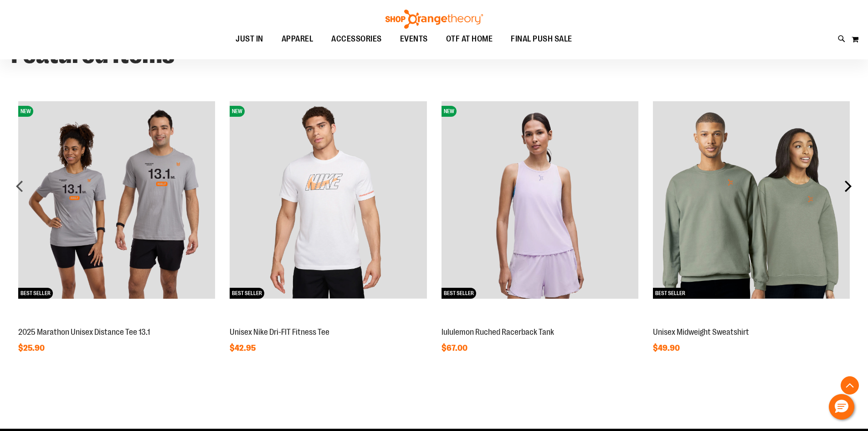  Describe the element at coordinates (243, 348) in the screenshot. I see `span: $42.95` at that location.